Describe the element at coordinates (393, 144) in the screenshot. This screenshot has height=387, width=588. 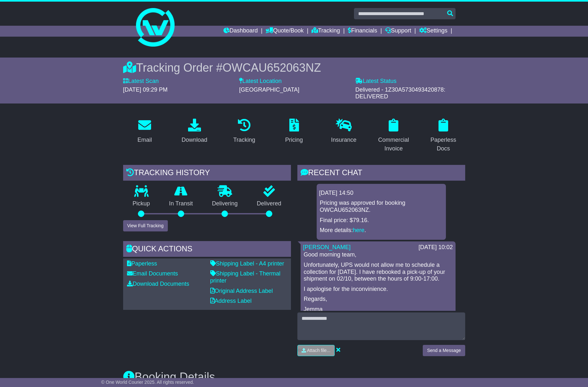
I see `div: Commercial Invoice` at that location.